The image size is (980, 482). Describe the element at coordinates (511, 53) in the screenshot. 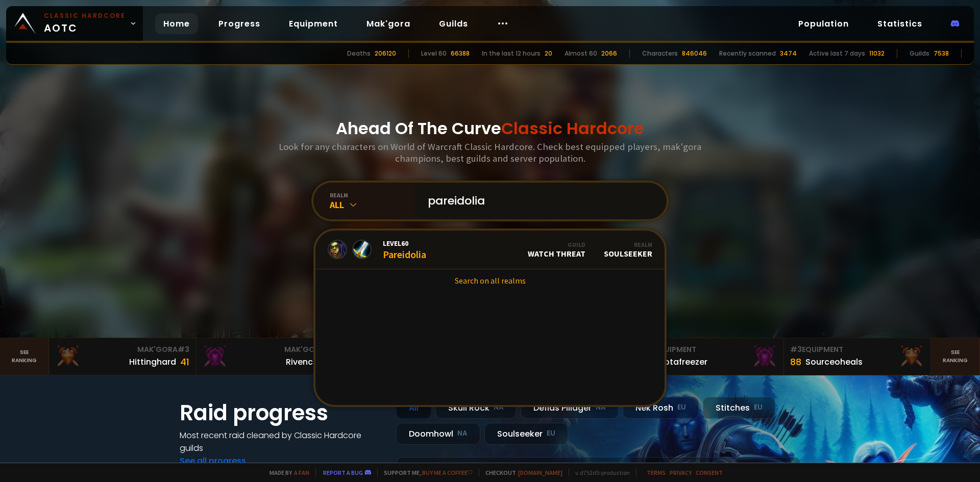

I see `div: In the last 12 hours` at that location.